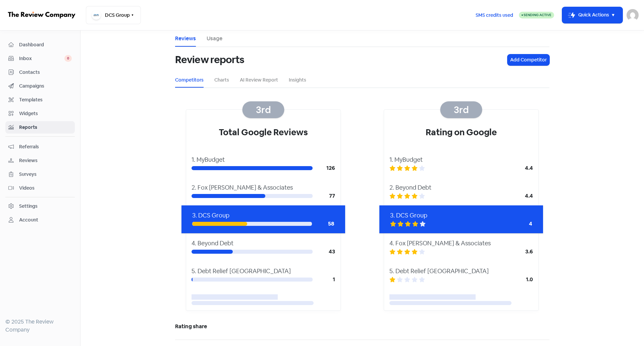 This screenshot has height=346, width=644. Describe the element at coordinates (528, 60) in the screenshot. I see `button: Add Competitor` at that location.